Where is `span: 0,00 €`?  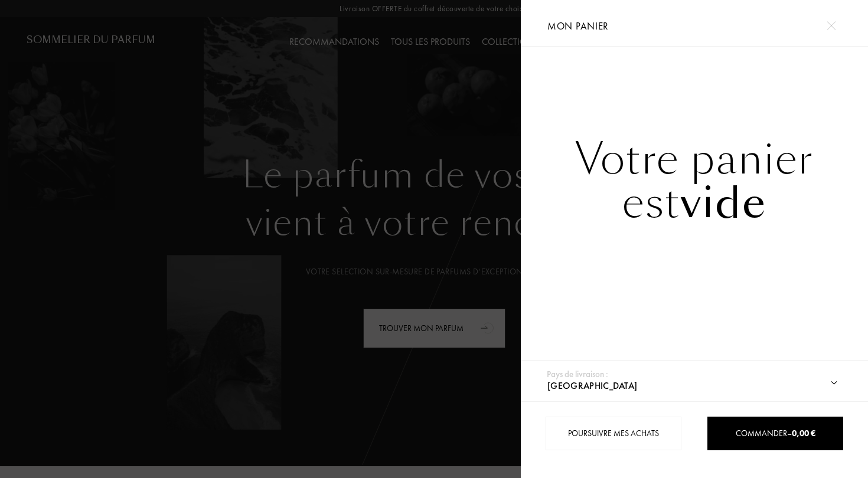 span: 0,00 € is located at coordinates (803, 433).